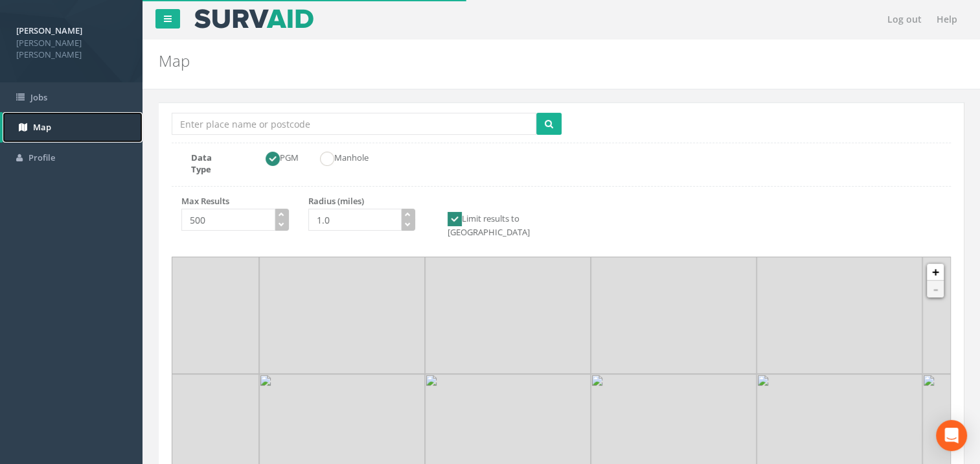  I want to click on div: Open Intercom Messenger, so click(952, 436).